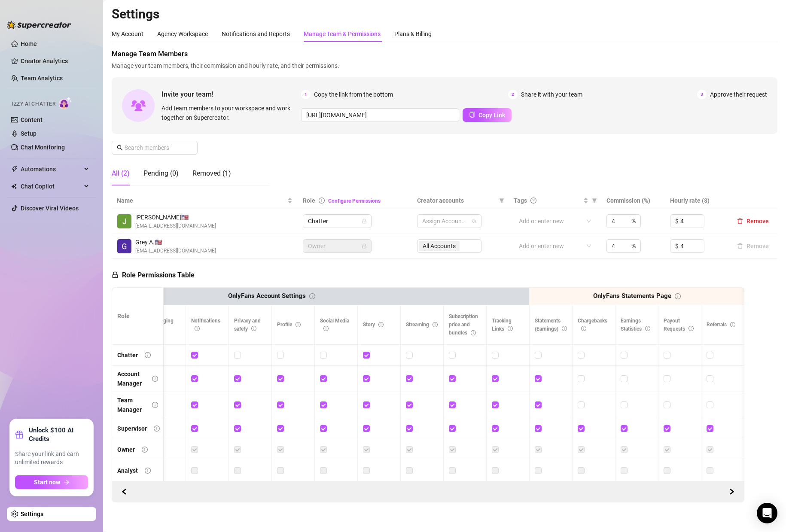  What do you see at coordinates (42, 78) in the screenshot?
I see `a: Team Analytics` at bounding box center [42, 78].